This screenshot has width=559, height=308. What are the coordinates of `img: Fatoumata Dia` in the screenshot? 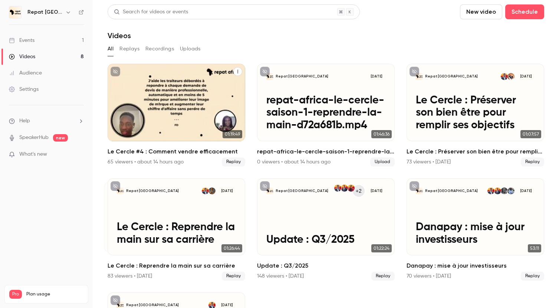 It's located at (351, 188).